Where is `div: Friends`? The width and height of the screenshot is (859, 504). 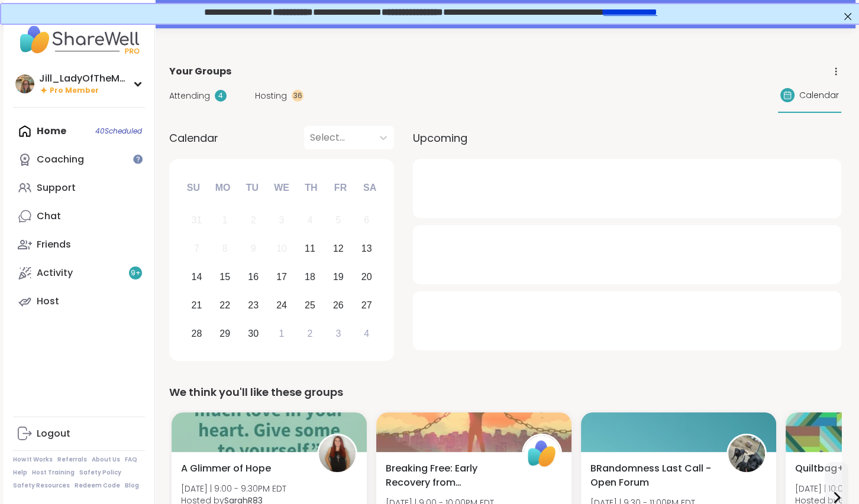
div: Friends is located at coordinates (54, 245).